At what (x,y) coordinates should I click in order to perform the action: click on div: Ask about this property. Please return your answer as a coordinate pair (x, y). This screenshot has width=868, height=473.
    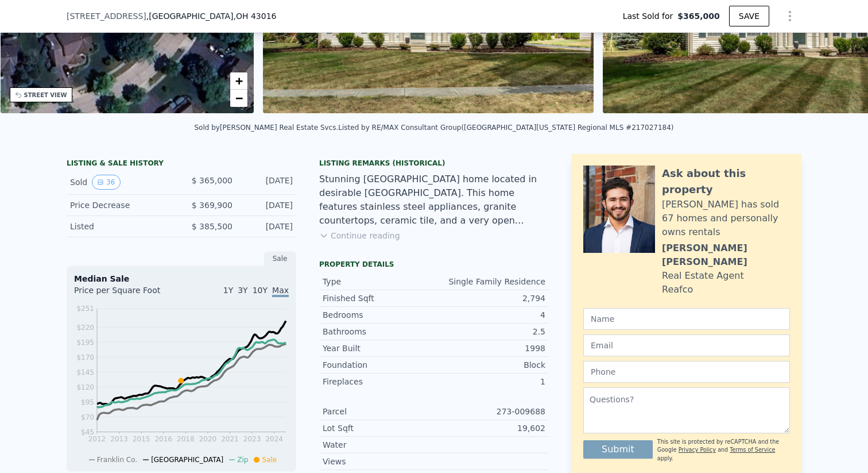
    Looking at the image, I should click on (726, 181).